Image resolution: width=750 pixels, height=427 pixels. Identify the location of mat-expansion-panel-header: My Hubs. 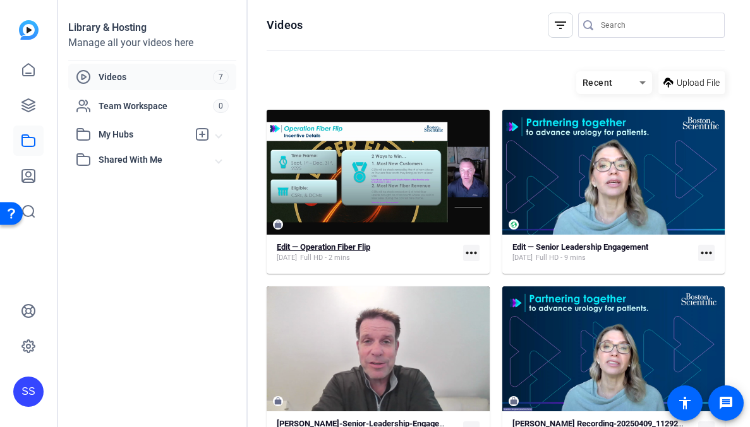
(152, 134).